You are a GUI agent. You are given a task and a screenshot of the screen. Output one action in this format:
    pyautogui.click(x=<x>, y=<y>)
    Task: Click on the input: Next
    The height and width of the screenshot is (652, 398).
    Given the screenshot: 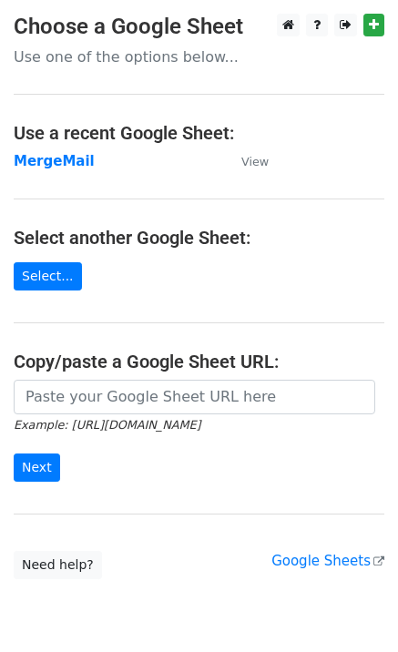 What is the action you would take?
    pyautogui.click(x=36, y=467)
    